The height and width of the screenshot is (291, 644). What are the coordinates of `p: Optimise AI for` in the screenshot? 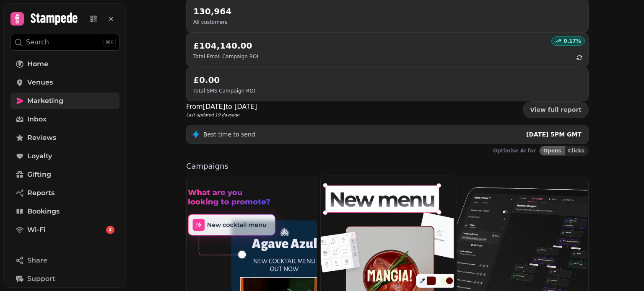 It's located at (515, 151).